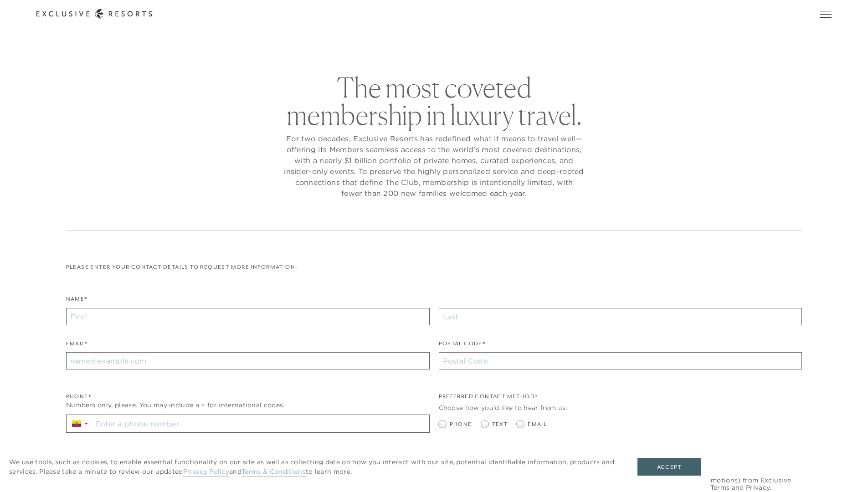 This screenshot has width=868, height=492. Describe the element at coordinates (488, 399) in the screenshot. I see `legend: Preferred Contact Method*` at that location.